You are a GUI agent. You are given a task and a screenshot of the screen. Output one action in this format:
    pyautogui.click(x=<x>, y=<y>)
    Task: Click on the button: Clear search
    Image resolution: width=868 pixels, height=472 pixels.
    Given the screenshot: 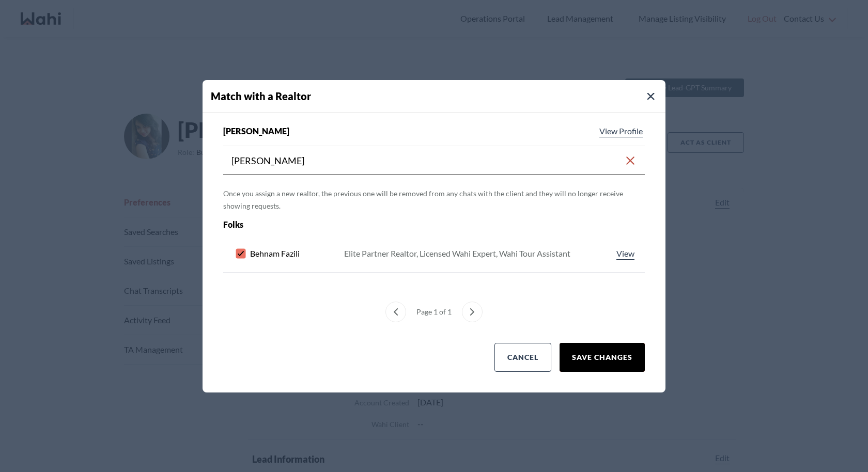 What is the action you would take?
    pyautogui.click(x=630, y=161)
    